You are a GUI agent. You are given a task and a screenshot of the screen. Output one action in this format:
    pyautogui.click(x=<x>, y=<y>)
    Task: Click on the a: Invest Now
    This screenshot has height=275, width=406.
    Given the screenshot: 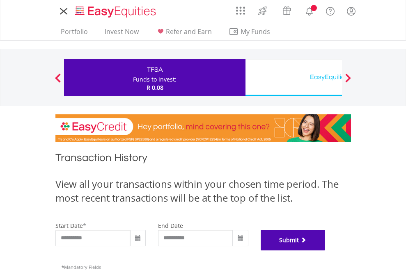 What is the action you would take?
    pyautogui.click(x=121, y=34)
    